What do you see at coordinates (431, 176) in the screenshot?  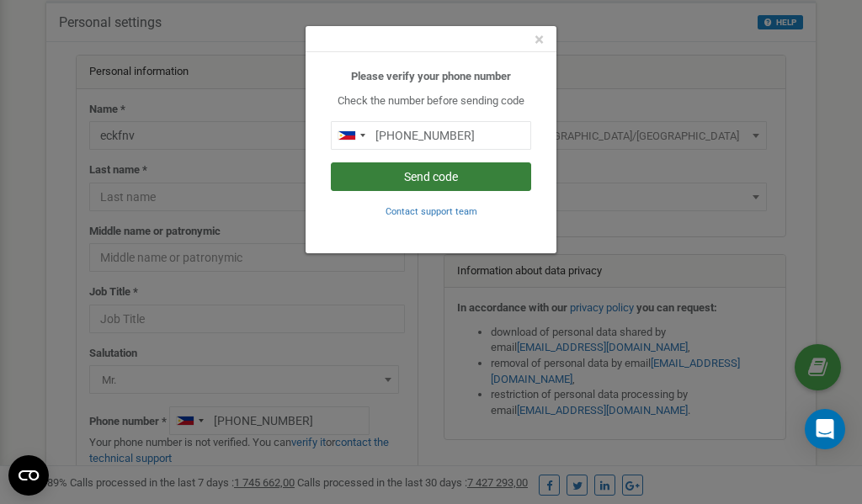 I see `button: Send code` at bounding box center [431, 176].